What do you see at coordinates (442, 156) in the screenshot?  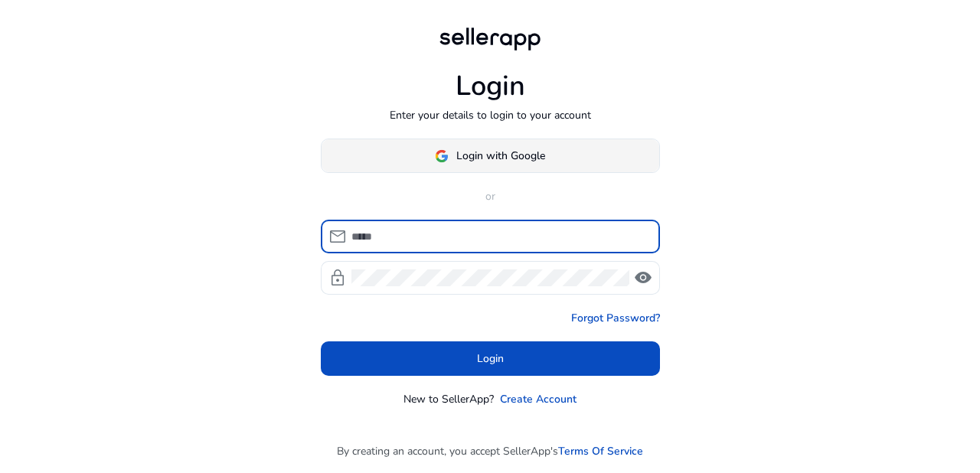 I see `img: google-logo.svg` at bounding box center [442, 156].